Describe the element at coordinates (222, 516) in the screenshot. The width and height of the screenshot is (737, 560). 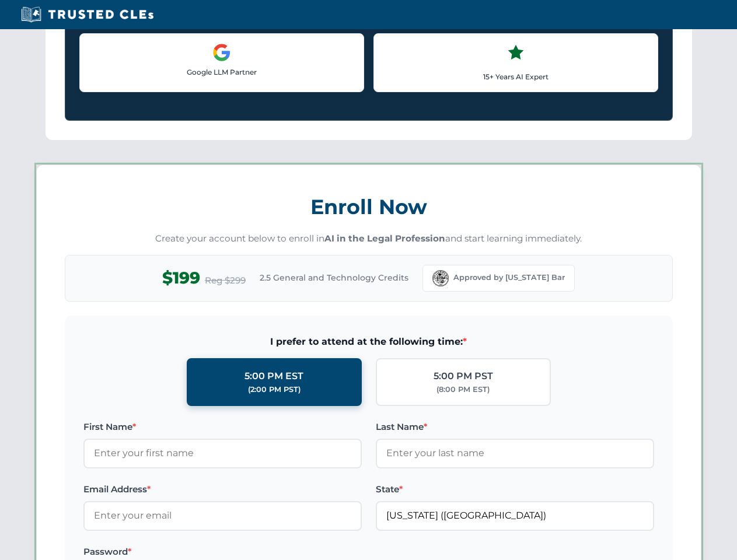
I see `input: Enter your email` at that location.